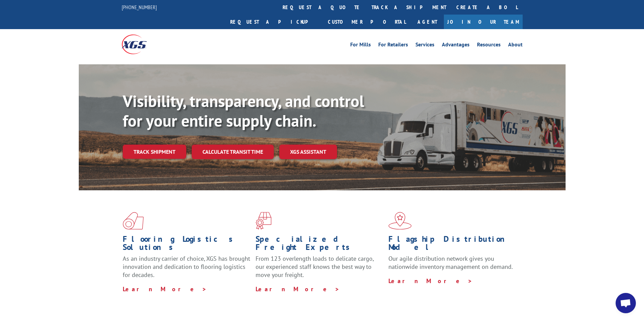 Image resolution: width=644 pixels, height=320 pixels. Describe the element at coordinates (428, 22) in the screenshot. I see `a: Agent` at that location.